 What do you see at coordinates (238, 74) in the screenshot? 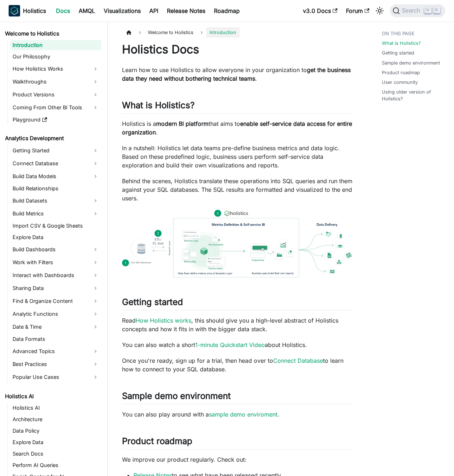
I see `p: Learn how to use Holistics to allow everyone in your organization to .` at bounding box center [238, 74].